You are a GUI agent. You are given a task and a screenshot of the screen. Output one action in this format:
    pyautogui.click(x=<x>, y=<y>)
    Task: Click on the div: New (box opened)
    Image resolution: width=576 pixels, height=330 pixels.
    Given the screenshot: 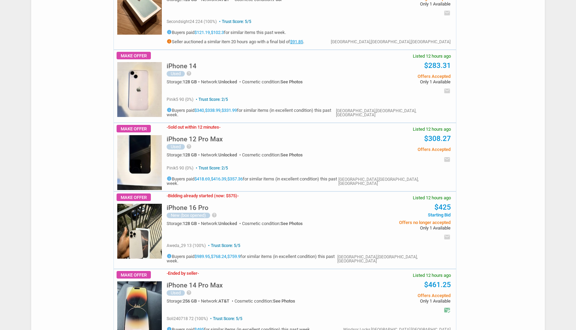 What is the action you would take?
    pyautogui.click(x=188, y=215)
    